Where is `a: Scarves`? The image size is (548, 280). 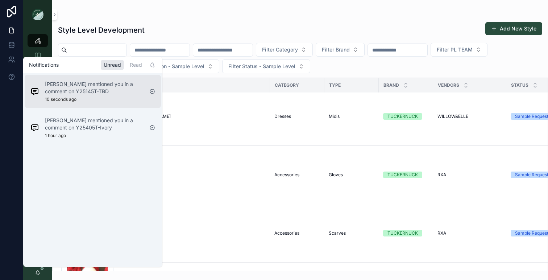
a: Scarves is located at coordinates (352, 233).